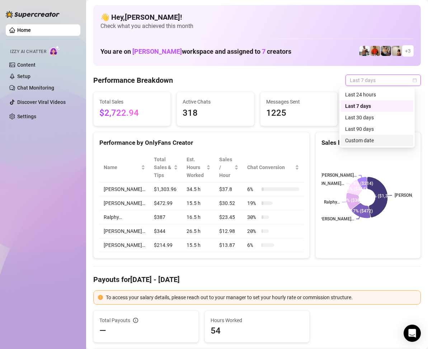 The width and height of the screenshot is (428, 349). I want to click on a: Content, so click(26, 65).